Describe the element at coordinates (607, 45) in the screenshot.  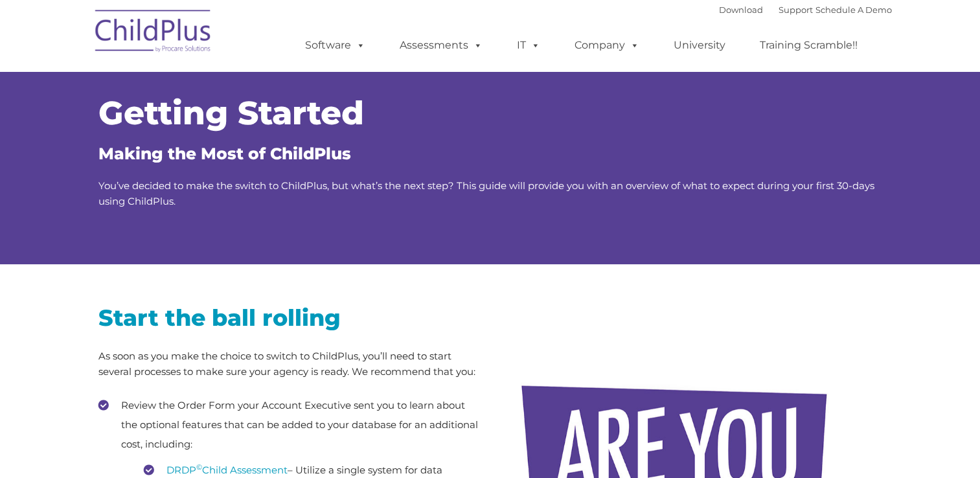
I see `a: Company` at that location.